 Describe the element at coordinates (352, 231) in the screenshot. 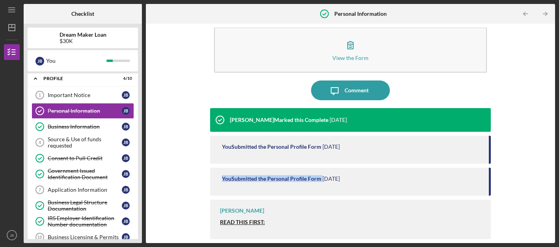

I see `p: Please click on above to enter all your personal information.` at that location.